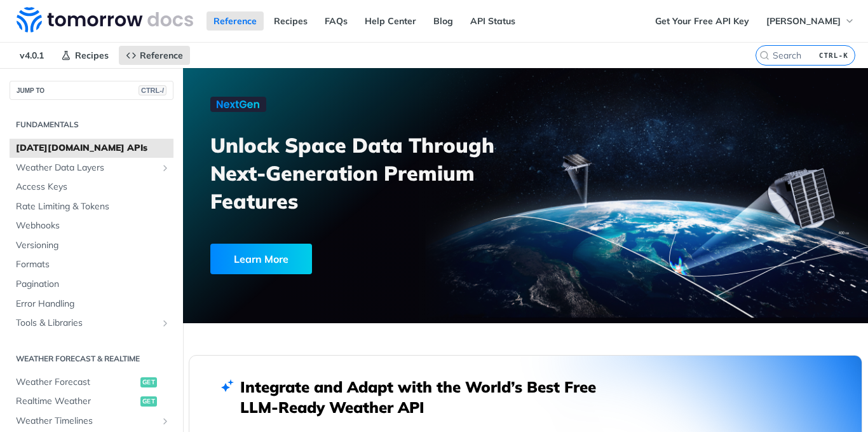 Image resolution: width=868 pixels, height=432 pixels. What do you see at coordinates (443, 21) in the screenshot?
I see `a: Blog` at bounding box center [443, 21].